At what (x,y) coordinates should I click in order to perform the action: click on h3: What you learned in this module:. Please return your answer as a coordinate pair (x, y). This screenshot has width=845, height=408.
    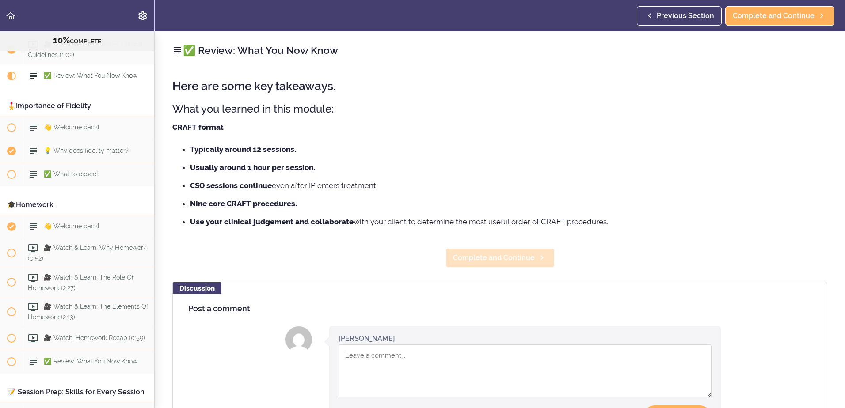
    Looking at the image, I should click on (500, 109).